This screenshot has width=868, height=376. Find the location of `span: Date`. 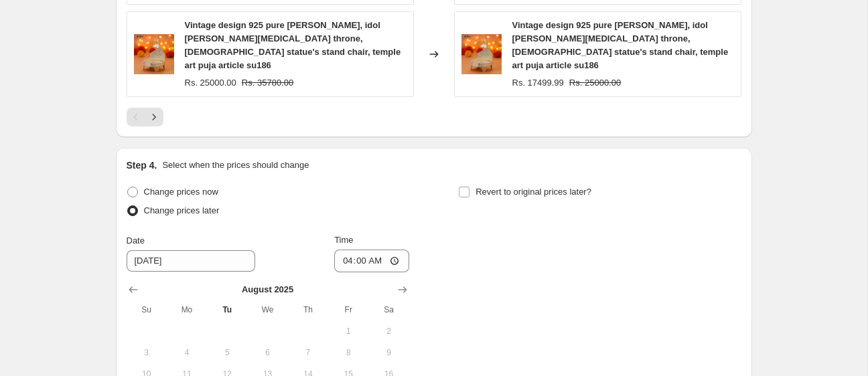

span: Date is located at coordinates (136, 240).